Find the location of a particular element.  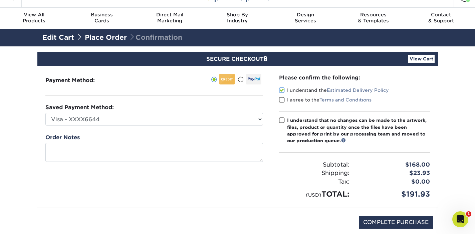

a: Terms and Conditions is located at coordinates (345, 100).